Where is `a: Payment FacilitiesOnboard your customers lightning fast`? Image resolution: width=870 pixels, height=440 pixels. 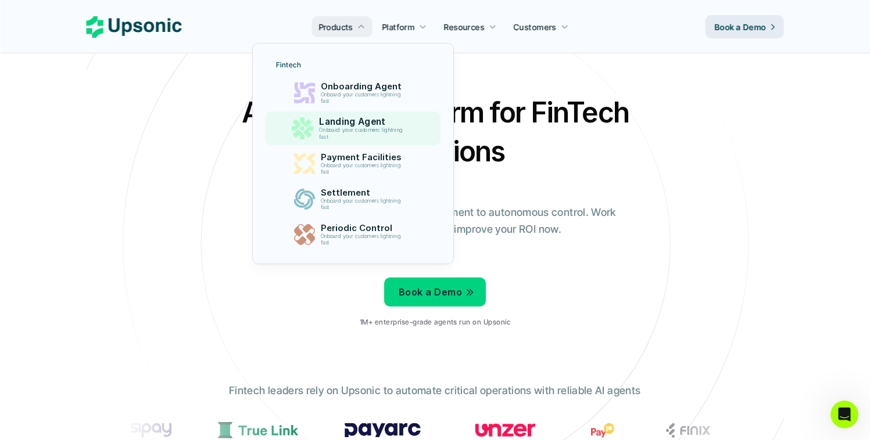 a: Payment FacilitiesOnboard your customers lightning fast is located at coordinates (353, 164).